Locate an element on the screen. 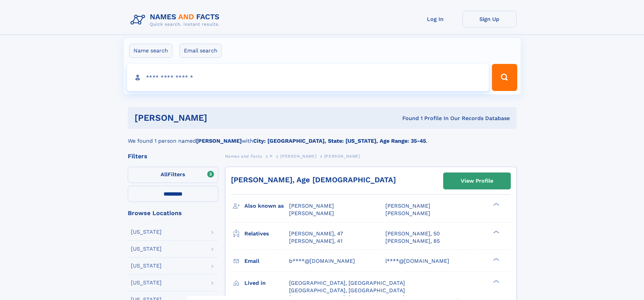 This screenshot has width=644, height=300. div: Found 1 Profile In Our Records Database is located at coordinates (407, 119).